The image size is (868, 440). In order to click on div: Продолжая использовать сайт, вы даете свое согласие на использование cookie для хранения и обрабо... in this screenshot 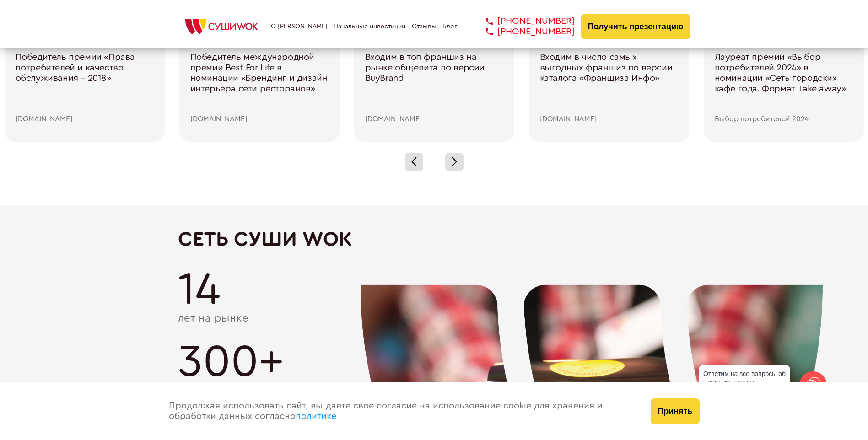, I will do `click(401, 411)`.